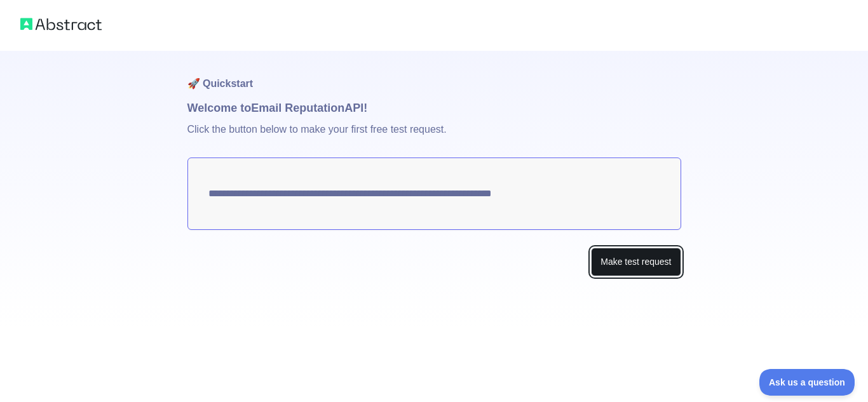 The width and height of the screenshot is (868, 402). Describe the element at coordinates (434, 75) in the screenshot. I see `h1: 🚀 Quickstart` at that location.